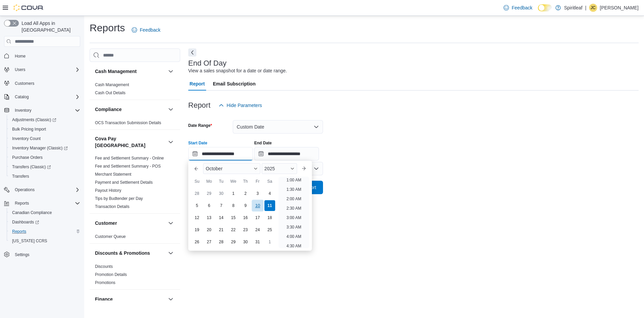 Image resolution: width=644 pixels, height=318 pixels. I want to click on div: Fr, so click(258, 182).